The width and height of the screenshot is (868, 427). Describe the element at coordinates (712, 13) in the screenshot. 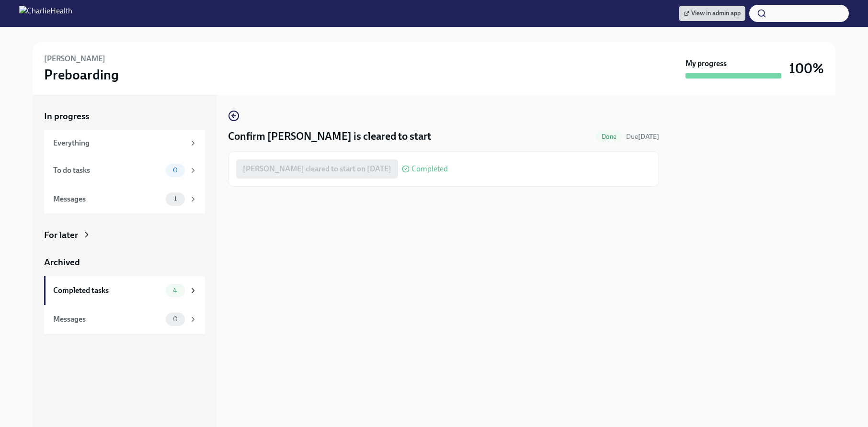

I see `a: View in admin app` at that location.